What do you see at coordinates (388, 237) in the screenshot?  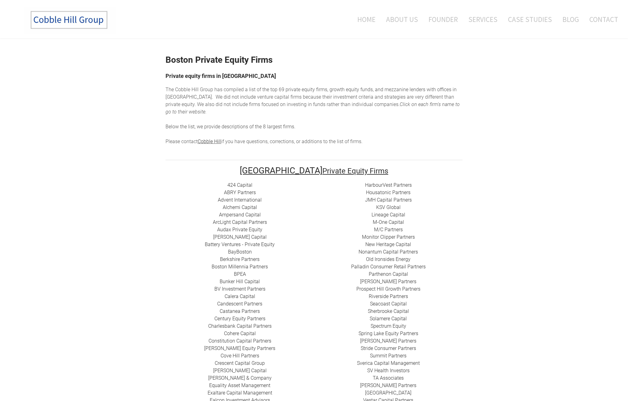 I see `a: ​Monitor Clipper Partners` at bounding box center [388, 237].